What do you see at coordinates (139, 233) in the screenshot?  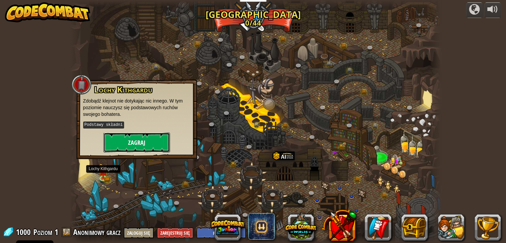 I see `button: Zaloguj się` at bounding box center [139, 233].